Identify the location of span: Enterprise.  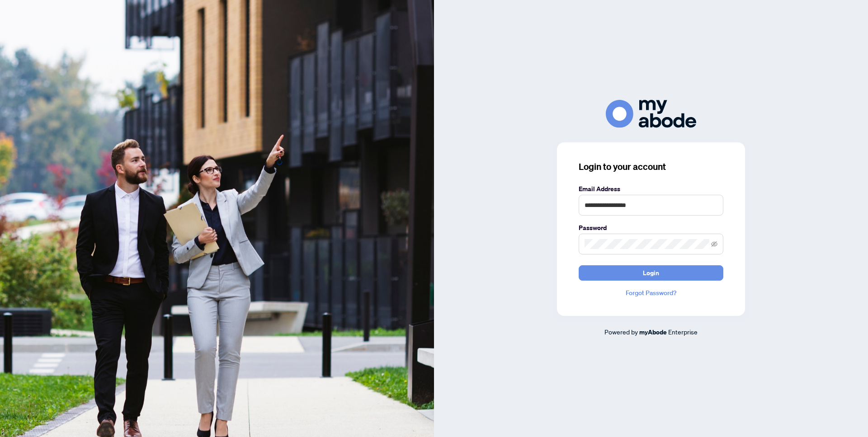
(682, 331).